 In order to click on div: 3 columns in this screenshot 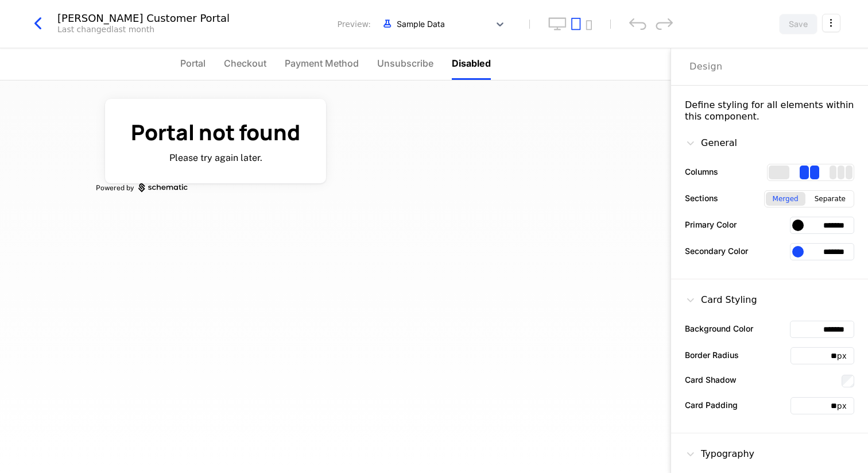, I will do `click(841, 172)`.